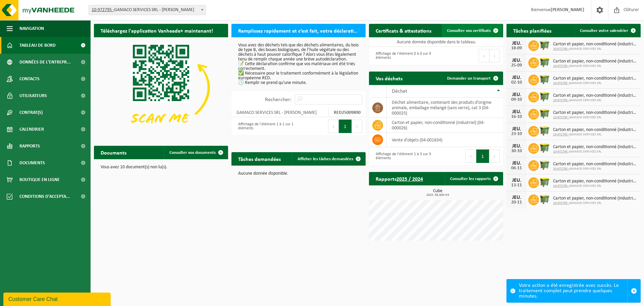 This screenshot has width=644, height=306. I want to click on span: Tableau de bord, so click(37, 45).